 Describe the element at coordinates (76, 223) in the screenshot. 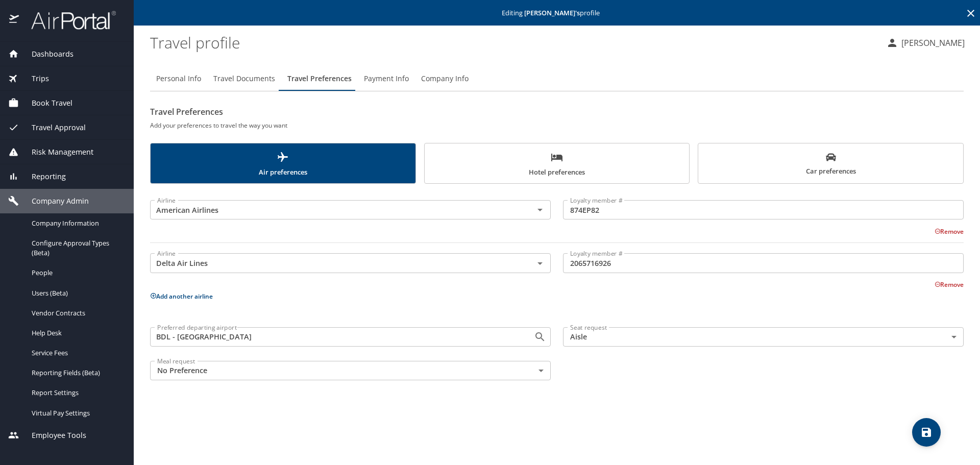

I see `span: Company Information` at that location.